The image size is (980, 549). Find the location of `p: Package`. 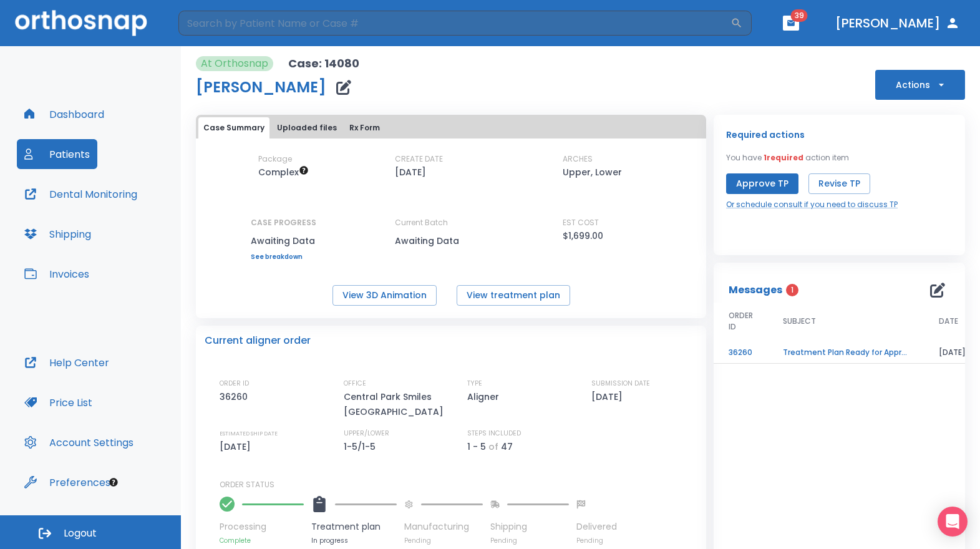

p: Package is located at coordinates (275, 159).